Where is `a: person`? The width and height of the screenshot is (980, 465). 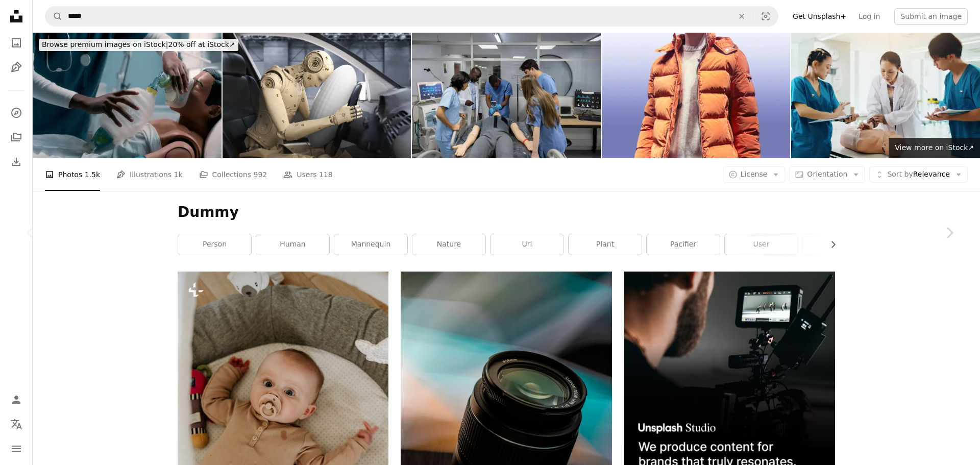 a: person is located at coordinates (214, 244).